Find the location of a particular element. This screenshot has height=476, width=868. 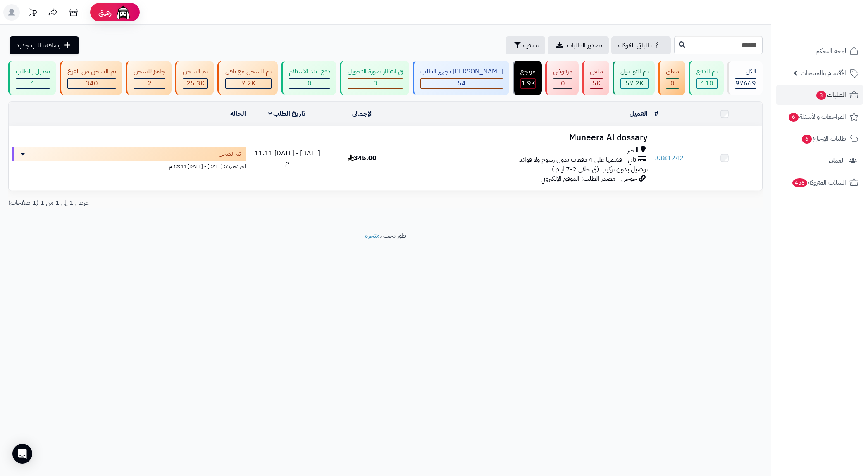

a: الإجمالي is located at coordinates (362, 114).